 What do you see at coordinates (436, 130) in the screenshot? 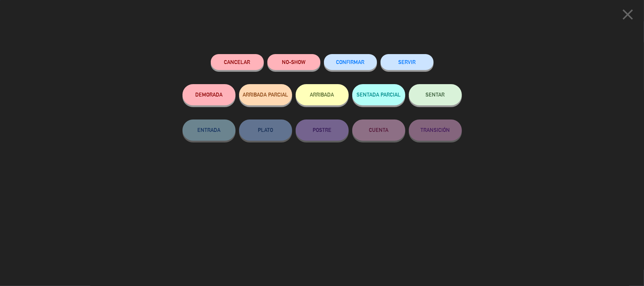
I see `button: TRANSICIÓN` at bounding box center [436, 130].